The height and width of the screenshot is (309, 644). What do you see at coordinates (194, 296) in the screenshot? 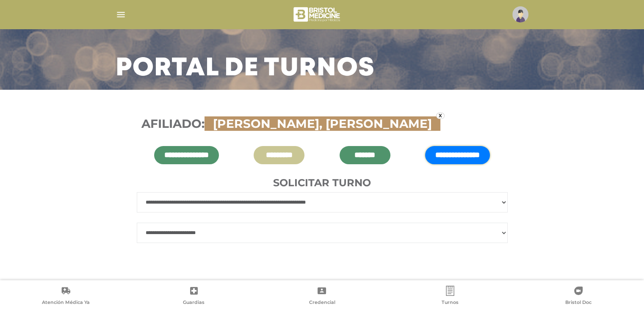
I see `a: Guardias` at bounding box center [194, 296].